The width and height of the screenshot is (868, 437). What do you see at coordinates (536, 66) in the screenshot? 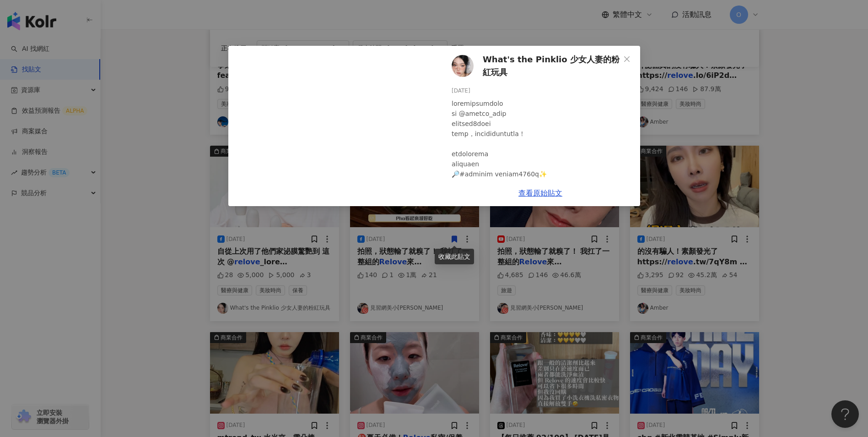
I see `a: KOL AvatarWhat's the Pinklio 少女人妻的粉紅玩具` at bounding box center [536, 66].